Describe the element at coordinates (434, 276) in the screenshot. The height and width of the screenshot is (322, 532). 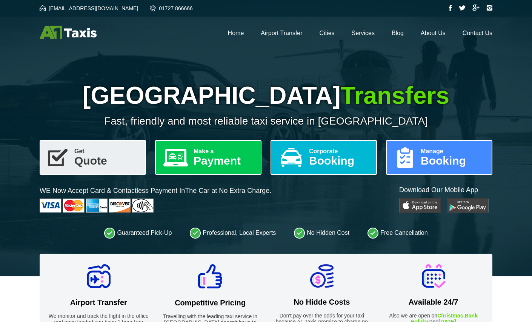
I see `img: Available 24/7 Icon` at that location.